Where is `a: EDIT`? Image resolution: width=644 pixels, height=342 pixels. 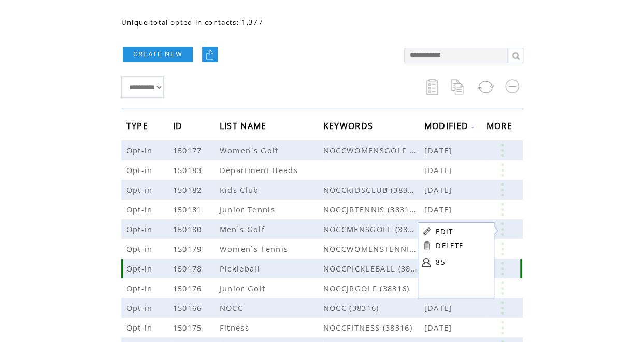 a: EDIT is located at coordinates (444, 232).